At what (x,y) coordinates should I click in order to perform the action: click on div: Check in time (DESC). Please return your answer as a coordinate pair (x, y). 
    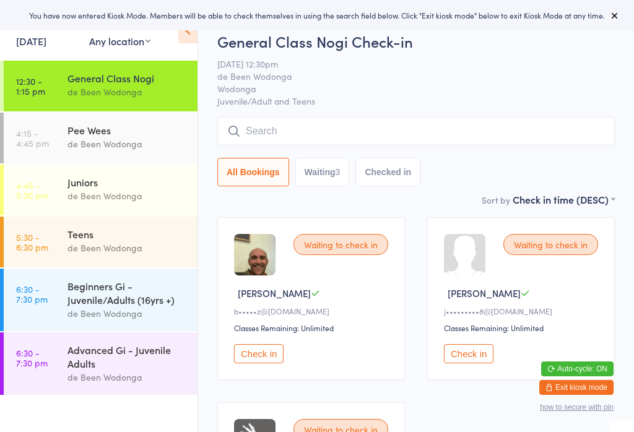
    Looking at the image, I should click on (564, 200).